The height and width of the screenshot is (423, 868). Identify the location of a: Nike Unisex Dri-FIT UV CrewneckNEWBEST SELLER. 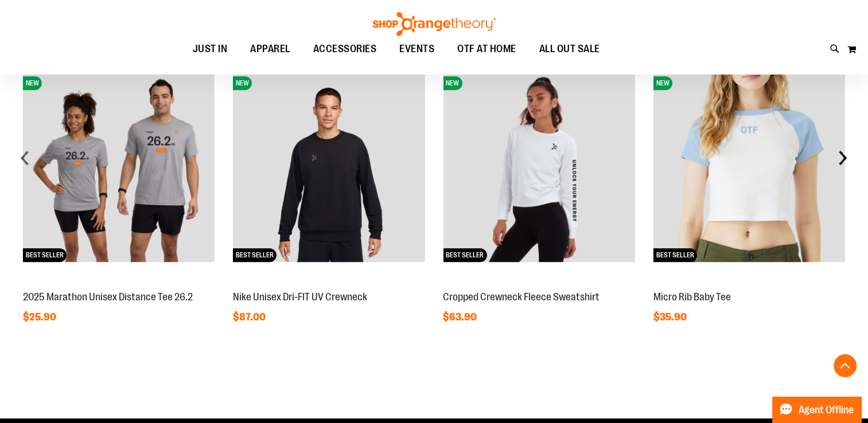
(329, 283).